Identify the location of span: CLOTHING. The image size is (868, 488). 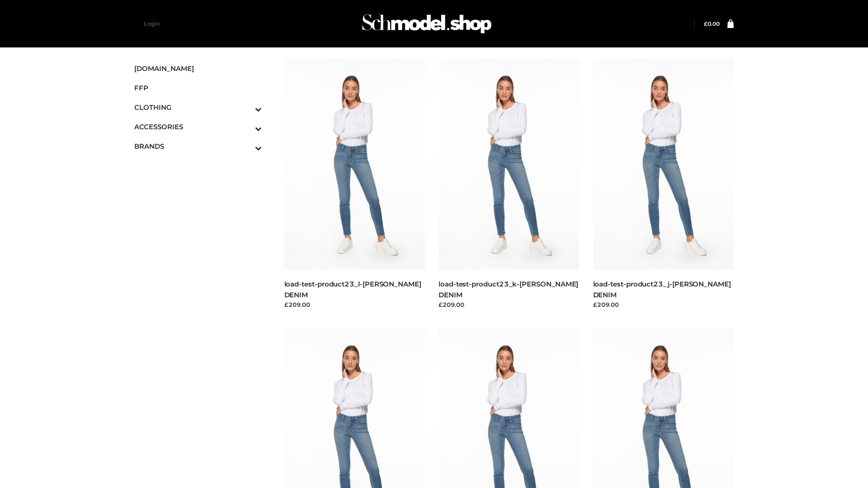
(198, 107).